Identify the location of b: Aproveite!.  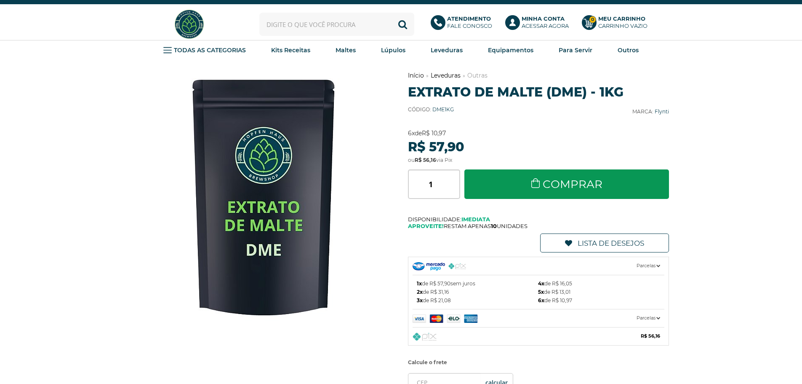
(426, 226).